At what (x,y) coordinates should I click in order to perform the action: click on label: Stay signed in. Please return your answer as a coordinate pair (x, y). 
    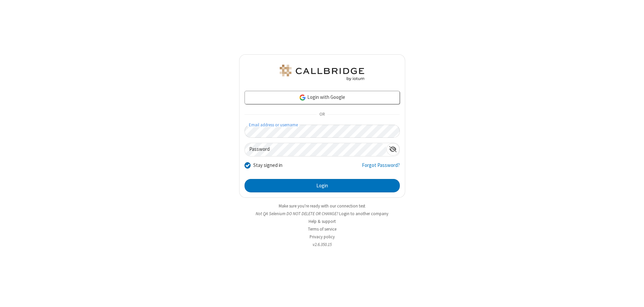
    Looking at the image, I should click on (268, 165).